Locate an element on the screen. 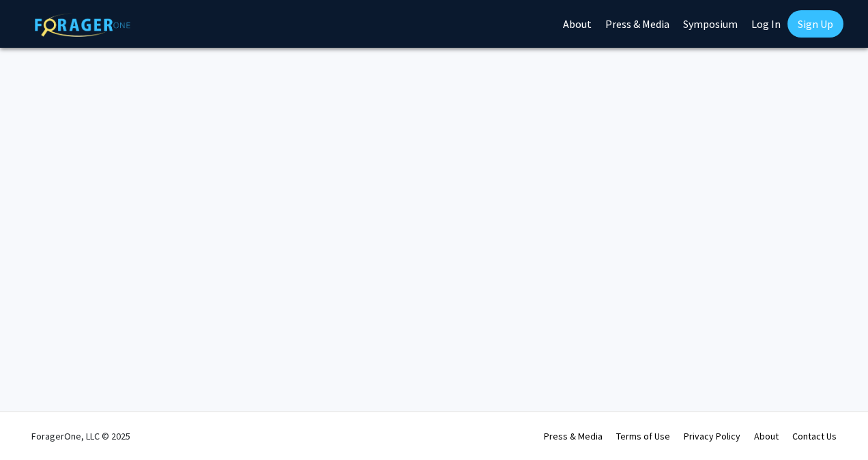 The image size is (868, 460). a: Contact Us is located at coordinates (815, 437).